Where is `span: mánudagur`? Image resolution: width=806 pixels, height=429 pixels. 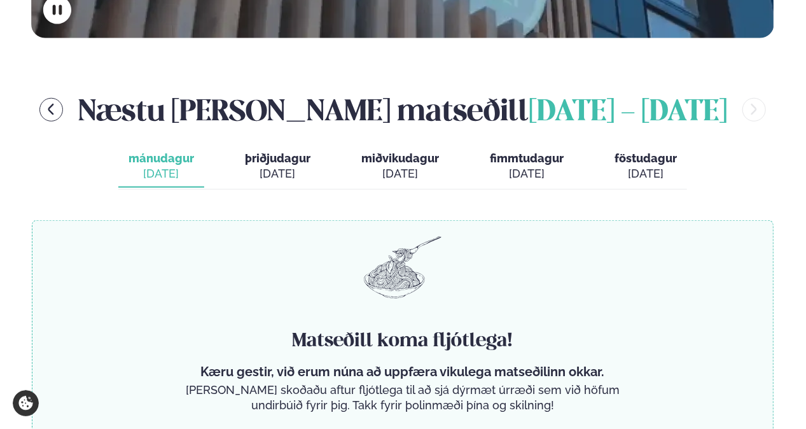
span: mánudagur is located at coordinates (161, 158).